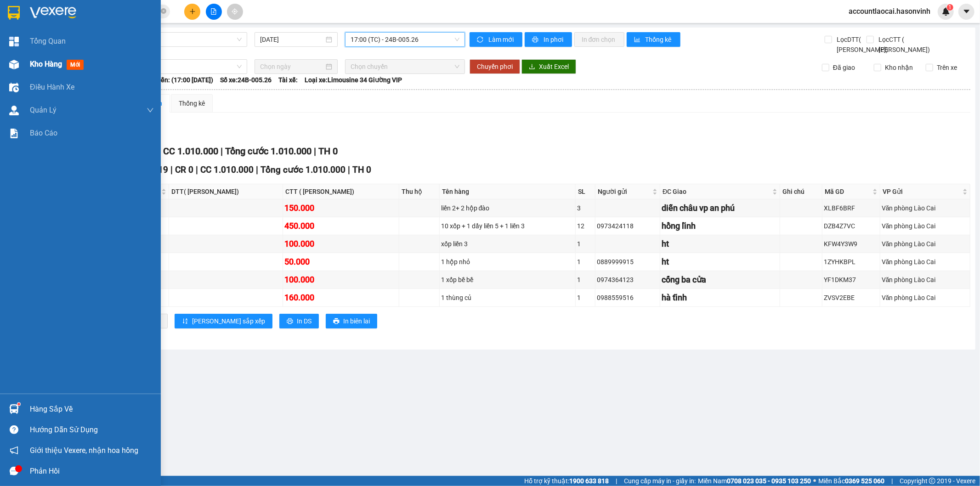 The image size is (980, 486). I want to click on div: cống ba cửa, so click(720, 280).